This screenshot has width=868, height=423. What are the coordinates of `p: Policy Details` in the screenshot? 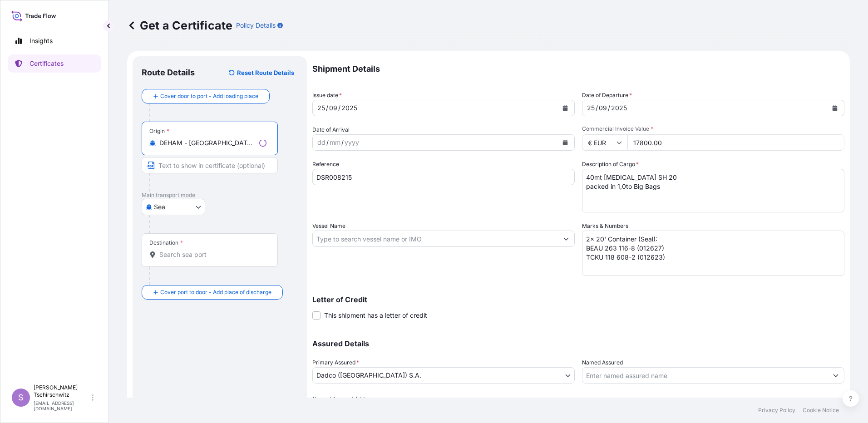 It's located at (255, 26).